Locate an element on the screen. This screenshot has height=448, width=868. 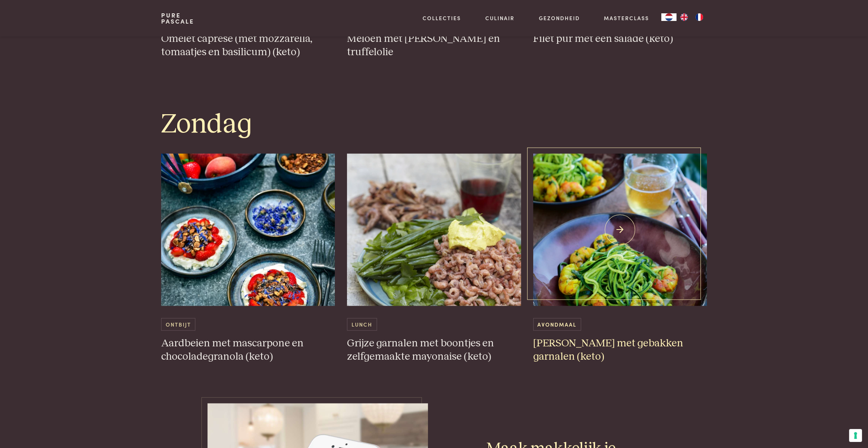
a: Collecties is located at coordinates (442, 18).